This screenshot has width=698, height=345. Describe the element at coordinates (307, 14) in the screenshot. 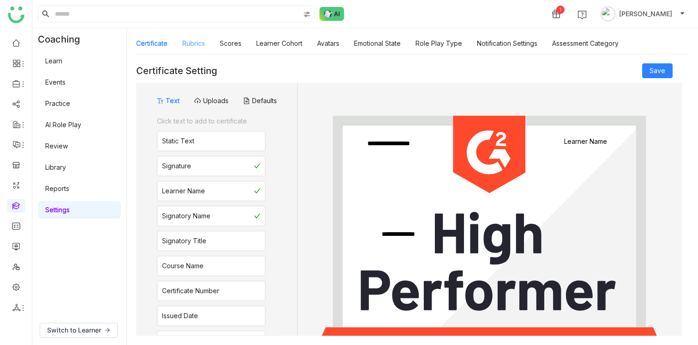

I see `img: search-type.svg` at that location.